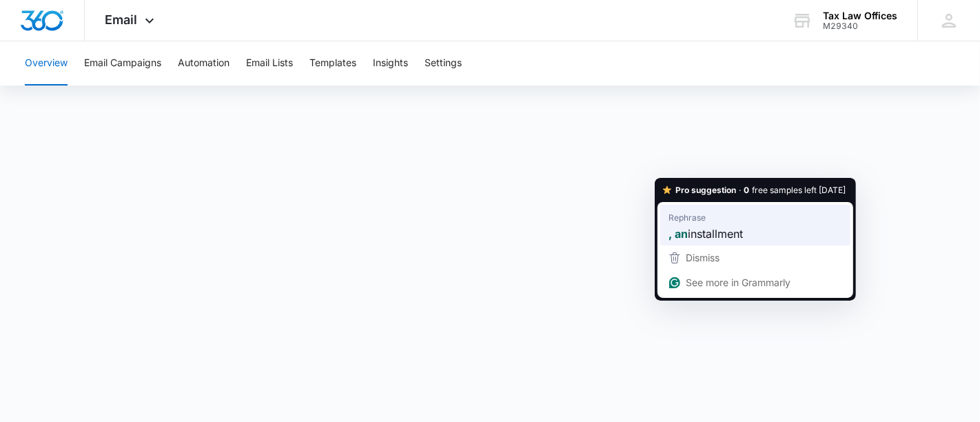  I want to click on button: Templates, so click(333, 64).